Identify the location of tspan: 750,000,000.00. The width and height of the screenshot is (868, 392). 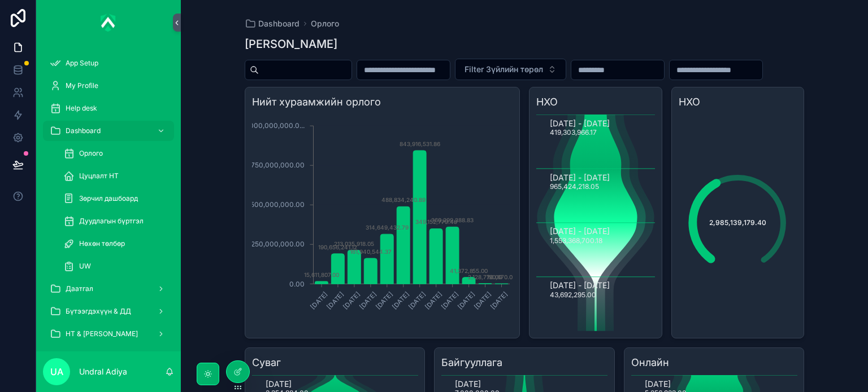
(277, 165).